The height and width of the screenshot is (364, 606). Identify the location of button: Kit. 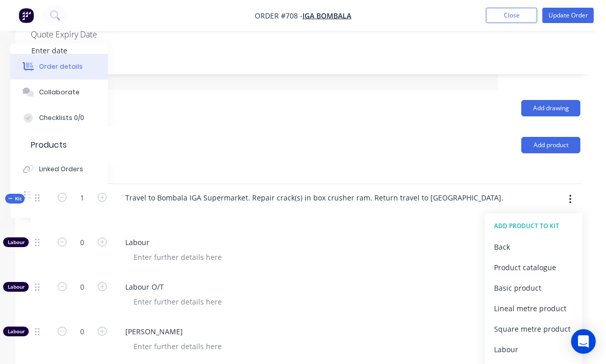
(15, 199).